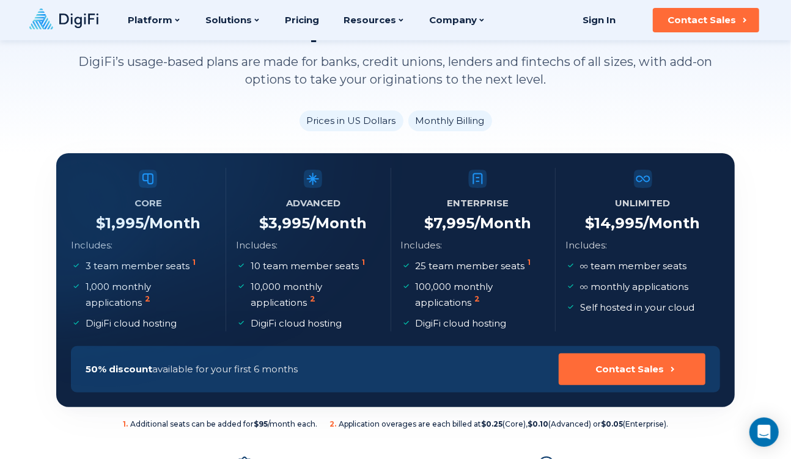 The image size is (791, 459). I want to click on p: 100,000 monthly applications, so click(479, 295).